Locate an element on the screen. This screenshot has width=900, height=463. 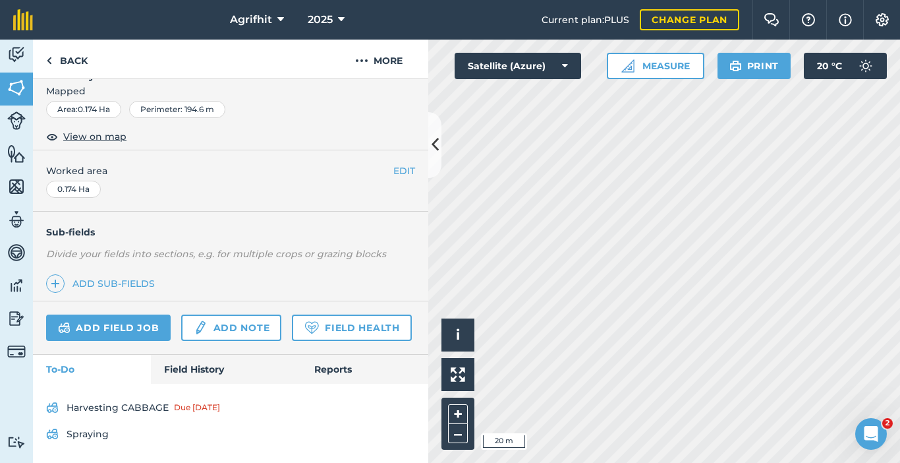
span: 2 is located at coordinates (888, 423).